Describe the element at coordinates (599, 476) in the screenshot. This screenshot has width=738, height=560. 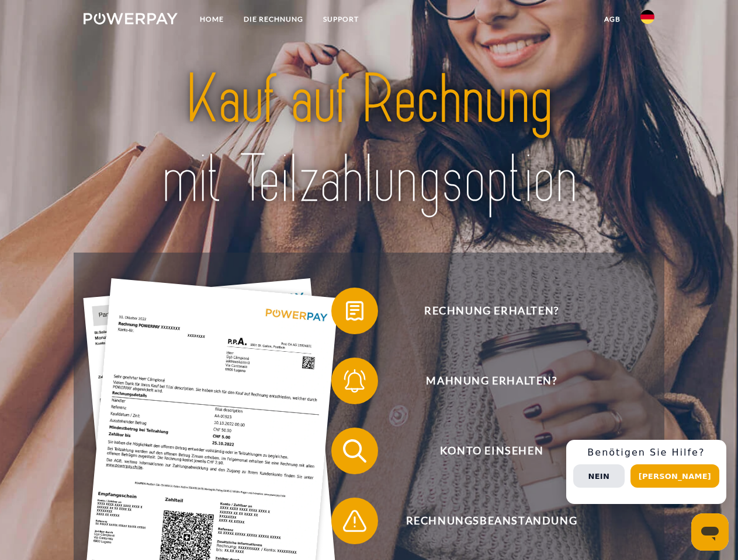
I see `button: Nein` at that location.